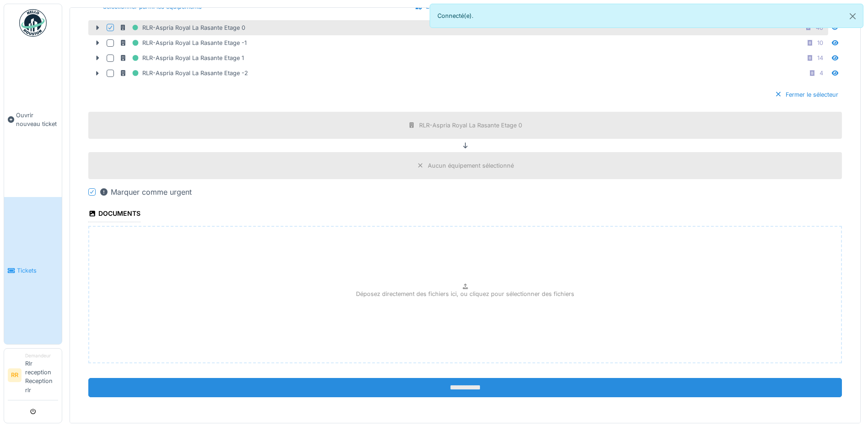  Describe the element at coordinates (41, 376) in the screenshot. I see `li: Rlr reception Reception rlr` at that location.